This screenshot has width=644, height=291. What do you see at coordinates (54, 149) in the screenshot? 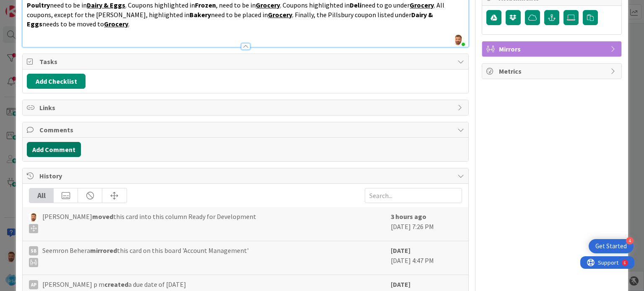
I see `button: Add Comment` at bounding box center [54, 149].